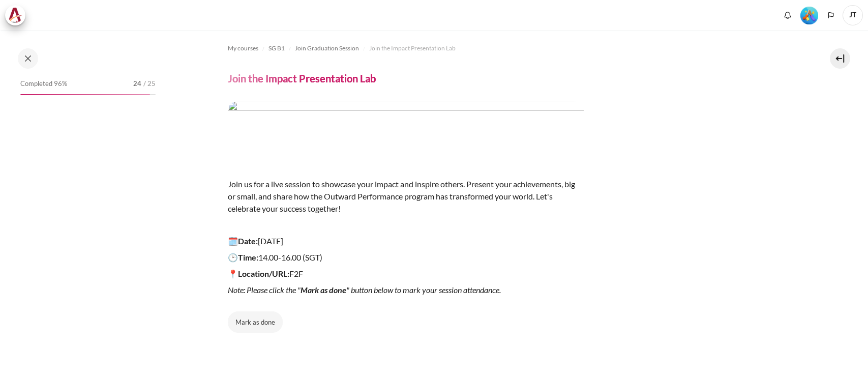  What do you see at coordinates (17, 16) in the screenshot?
I see `a: Architeck Architeck` at bounding box center [17, 16].